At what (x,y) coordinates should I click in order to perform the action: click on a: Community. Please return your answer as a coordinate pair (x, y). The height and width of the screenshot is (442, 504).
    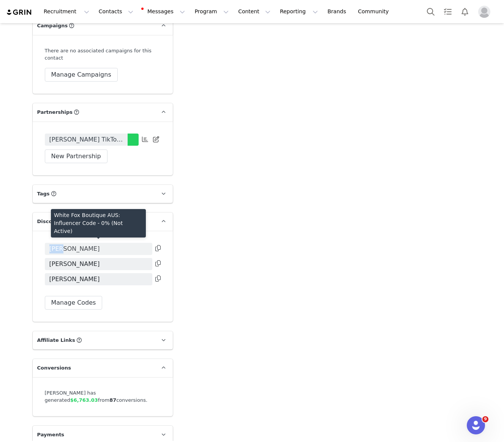
    Looking at the image, I should click on (376, 12).